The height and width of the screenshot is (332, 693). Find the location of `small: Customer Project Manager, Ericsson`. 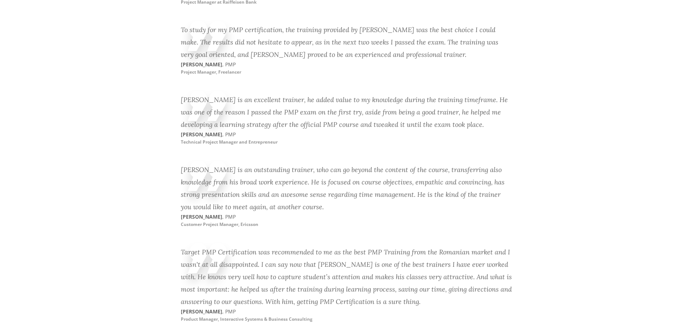

small: Customer Project Manager, Ericsson is located at coordinates (219, 224).